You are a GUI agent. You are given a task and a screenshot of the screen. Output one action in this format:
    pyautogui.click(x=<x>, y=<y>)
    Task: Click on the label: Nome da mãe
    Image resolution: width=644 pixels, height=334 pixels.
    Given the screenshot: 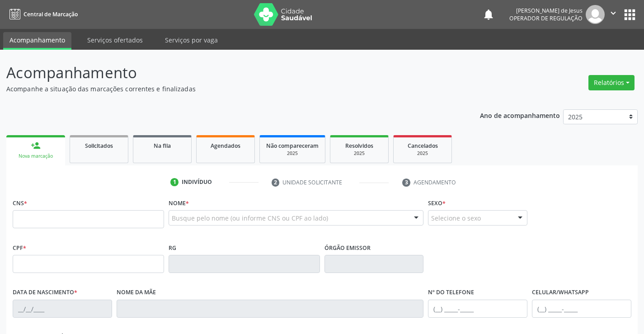 What is the action you would take?
    pyautogui.click(x=136, y=292)
    